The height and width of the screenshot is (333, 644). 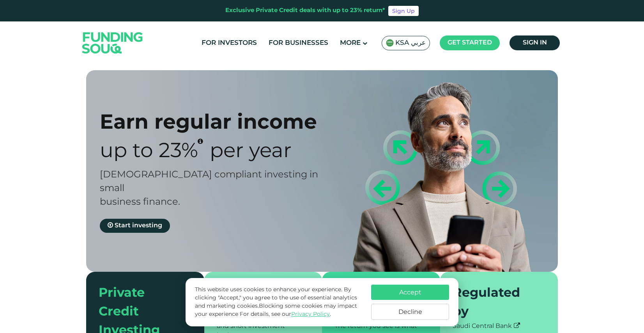 What do you see at coordinates (305, 11) in the screenshot?
I see `div: Exclusive Private Credit deals with up to 23% return*` at bounding box center [305, 11].